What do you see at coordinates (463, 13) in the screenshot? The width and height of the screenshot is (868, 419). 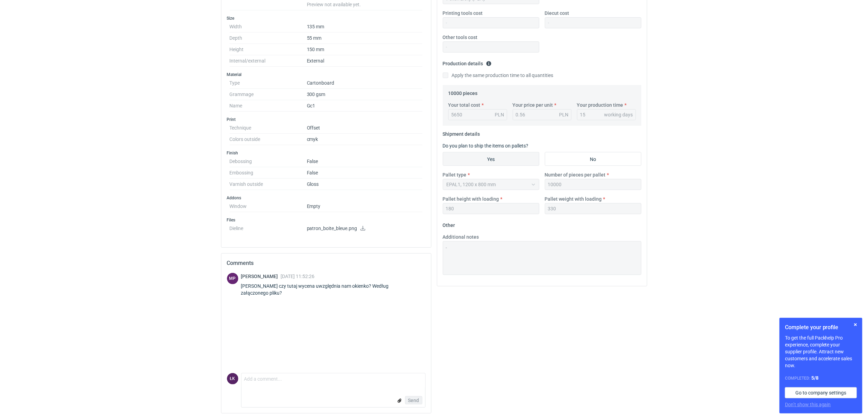 I see `label: Printing tools cost` at bounding box center [463, 13].